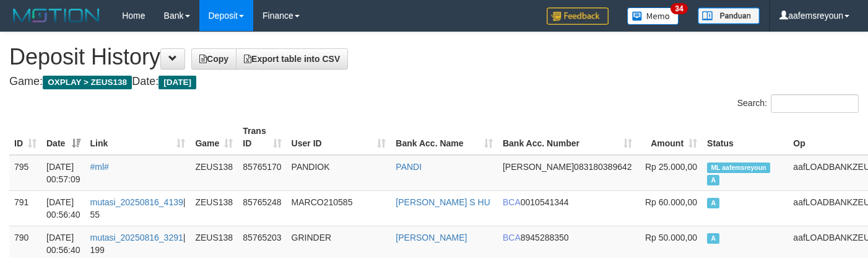  Describe the element at coordinates (671, 202) in the screenshot. I see `span: Rp 60.000,00` at that location.